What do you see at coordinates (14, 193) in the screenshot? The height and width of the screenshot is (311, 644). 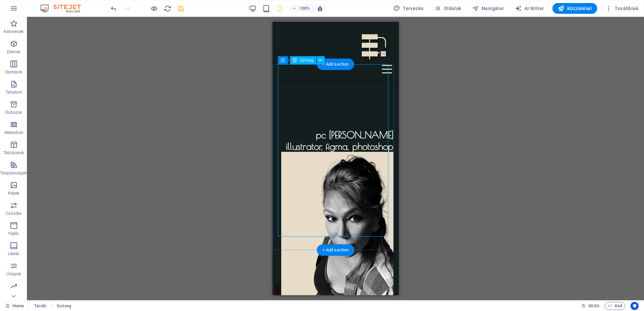 I see `p: Képek` at bounding box center [14, 193].